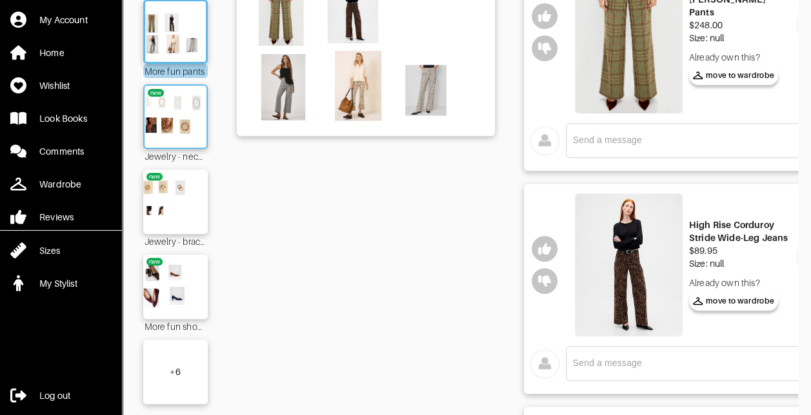 This screenshot has width=811, height=415. Describe the element at coordinates (739, 25) in the screenshot. I see `div: $248.00` at that location.